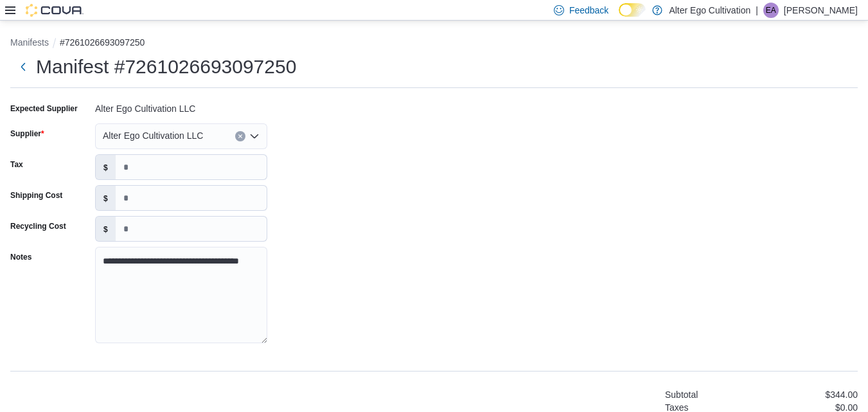 This screenshot has height=412, width=868. Describe the element at coordinates (102, 43) in the screenshot. I see `button: #7261026693097250` at that location.